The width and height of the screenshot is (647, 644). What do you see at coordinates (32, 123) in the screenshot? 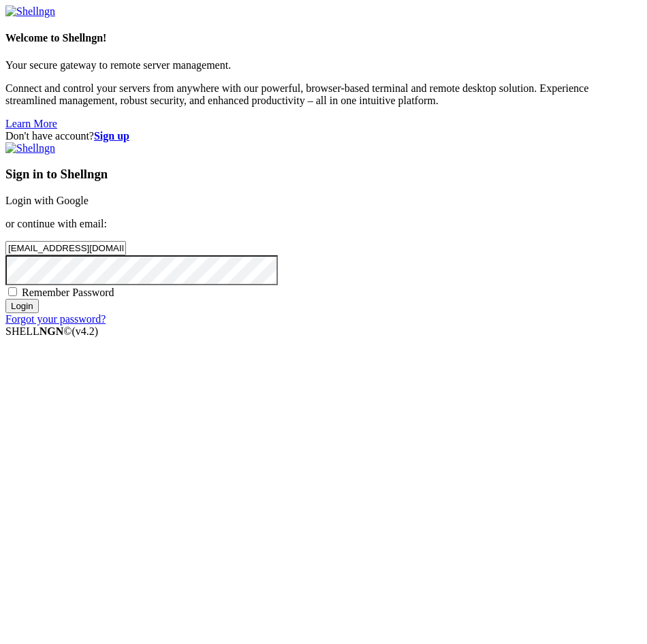
I see `a: Learn More` at bounding box center [32, 123].